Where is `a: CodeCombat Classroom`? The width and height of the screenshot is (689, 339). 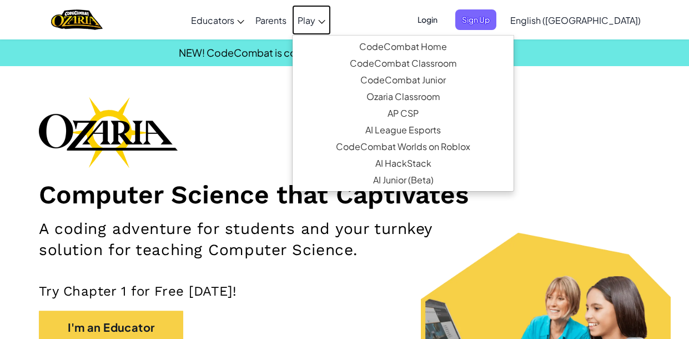
a: CodeCombat Classroom is located at coordinates (403, 63).